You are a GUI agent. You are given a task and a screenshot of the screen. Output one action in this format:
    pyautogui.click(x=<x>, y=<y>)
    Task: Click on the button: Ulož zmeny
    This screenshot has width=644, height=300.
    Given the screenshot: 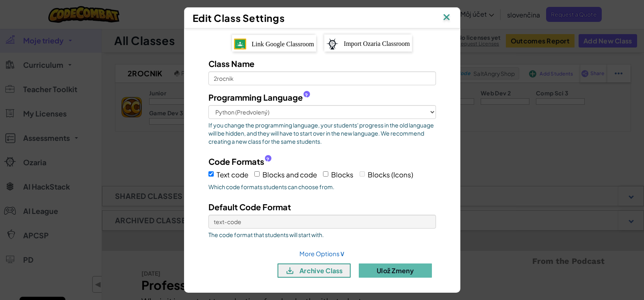 What is the action you would take?
    pyautogui.click(x=395, y=271)
    